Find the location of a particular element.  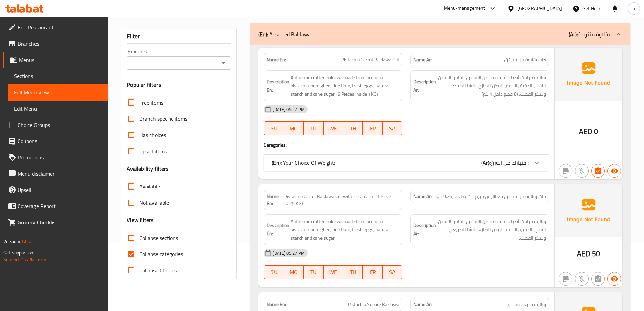

a: Upsell is located at coordinates (55, 190).